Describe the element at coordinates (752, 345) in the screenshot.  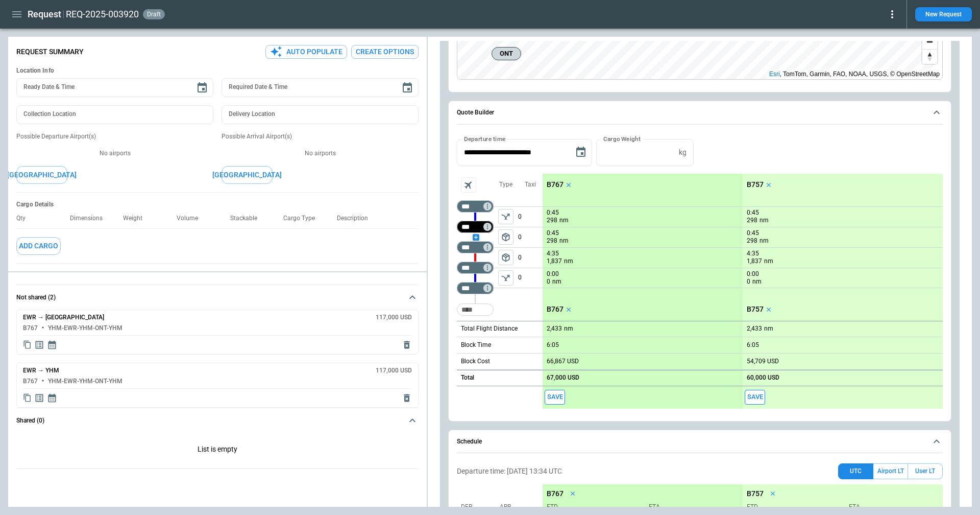
I see `p: 6:05` at that location.